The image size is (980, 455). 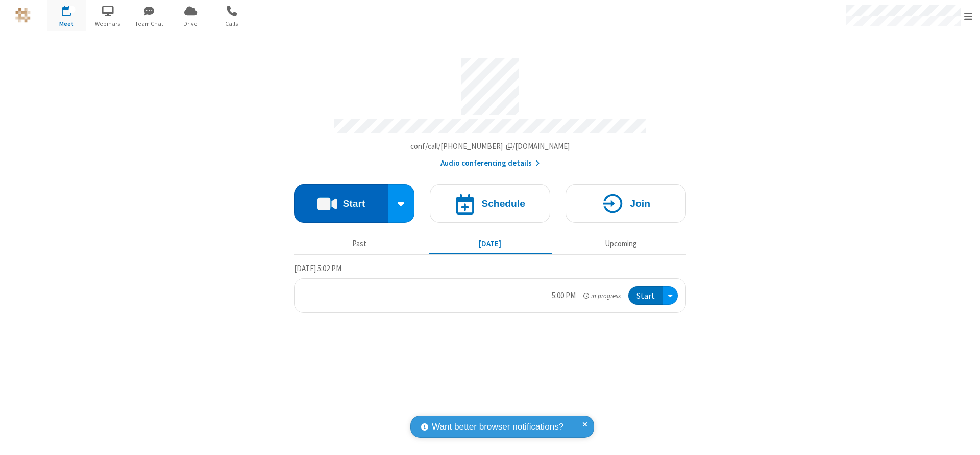 I want to click on span: Calls, so click(x=231, y=24).